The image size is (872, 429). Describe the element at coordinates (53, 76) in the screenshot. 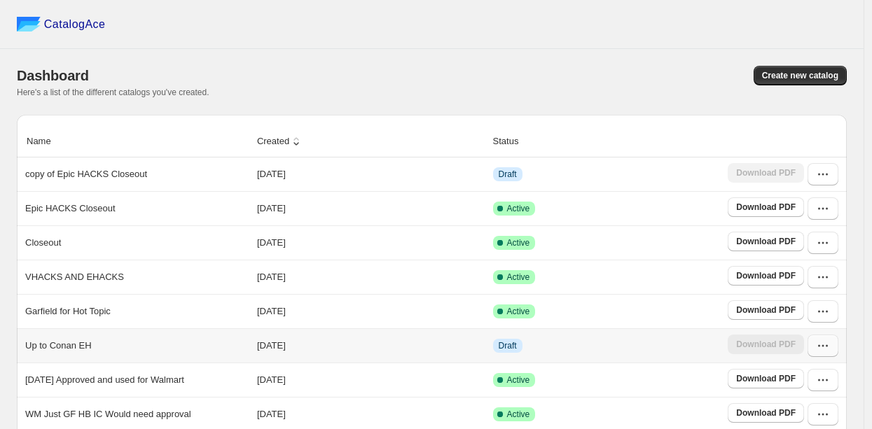

I see `span: Dashboard` at that location.